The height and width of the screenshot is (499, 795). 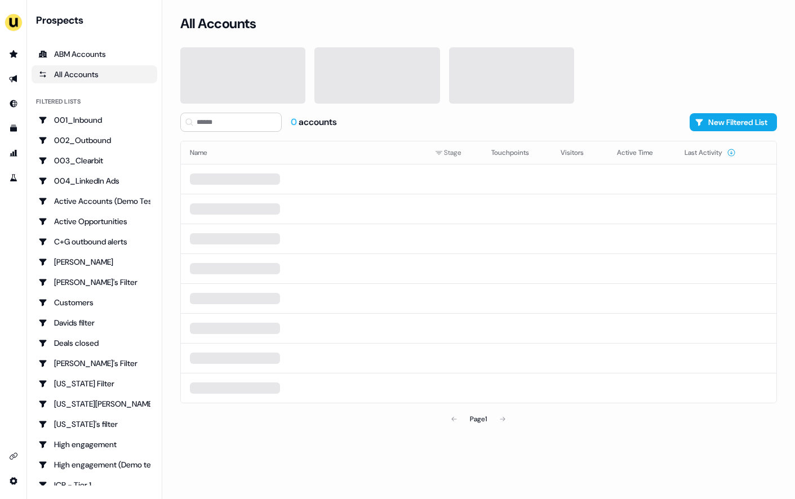 What do you see at coordinates (478, 419) in the screenshot?
I see `div: Page 1` at bounding box center [478, 419].